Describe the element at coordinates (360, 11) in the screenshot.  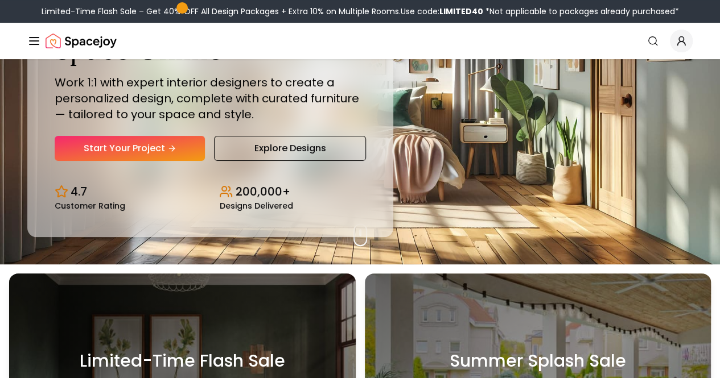
I see `div: Limited-Time Flash Sale – Get 40% OFF All Design Packages + Extra 10% on Multiple Rooms.` at that location.